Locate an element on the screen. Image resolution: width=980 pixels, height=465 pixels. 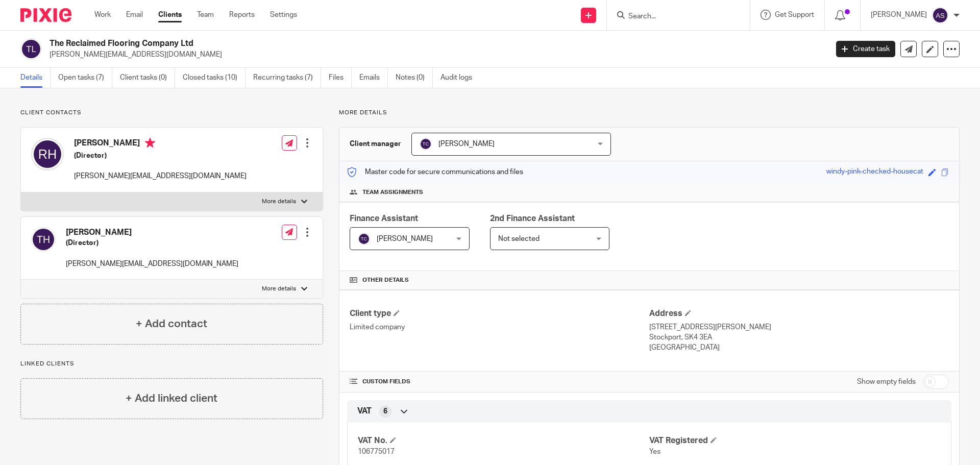
a: Team is located at coordinates (205, 15).